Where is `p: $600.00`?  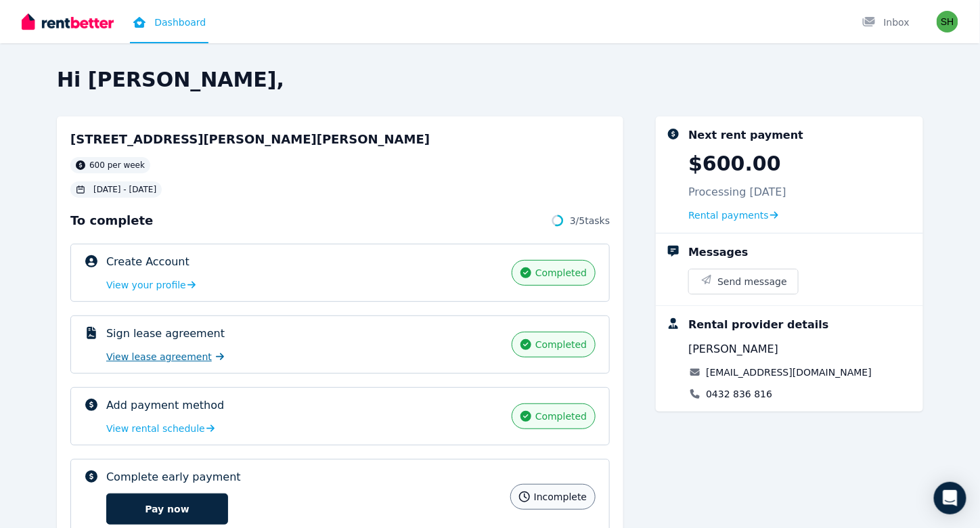 p: $600.00 is located at coordinates (734, 164).